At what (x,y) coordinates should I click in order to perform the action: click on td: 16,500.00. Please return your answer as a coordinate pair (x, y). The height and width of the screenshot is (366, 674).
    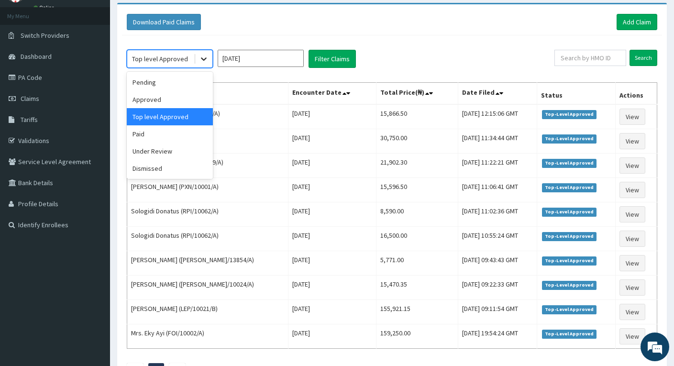
    Looking at the image, I should click on (417, 239).